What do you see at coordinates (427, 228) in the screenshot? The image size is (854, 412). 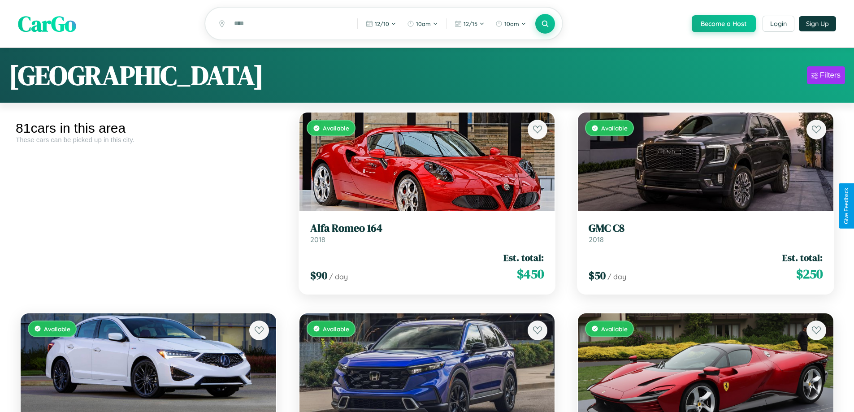 I see `h3: Alfa Romeo 164` at bounding box center [427, 228].